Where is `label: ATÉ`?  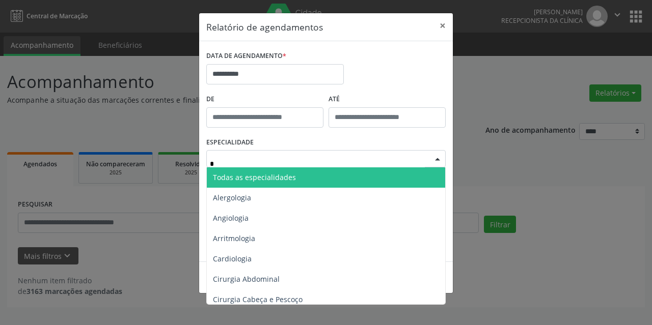 label: ATÉ is located at coordinates (387, 99).